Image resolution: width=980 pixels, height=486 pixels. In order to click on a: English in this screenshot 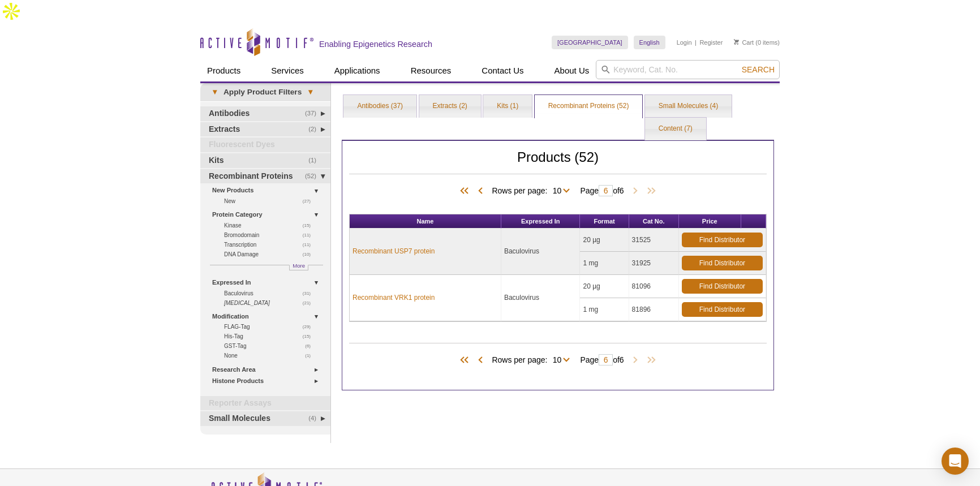, I will do `click(650, 43)`.